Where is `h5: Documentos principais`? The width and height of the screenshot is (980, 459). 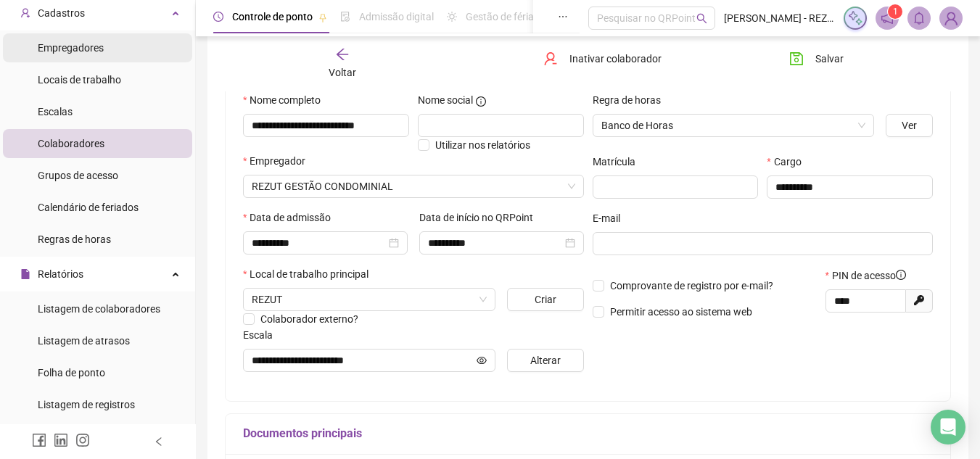
h5: Documentos principais is located at coordinates (588, 434).